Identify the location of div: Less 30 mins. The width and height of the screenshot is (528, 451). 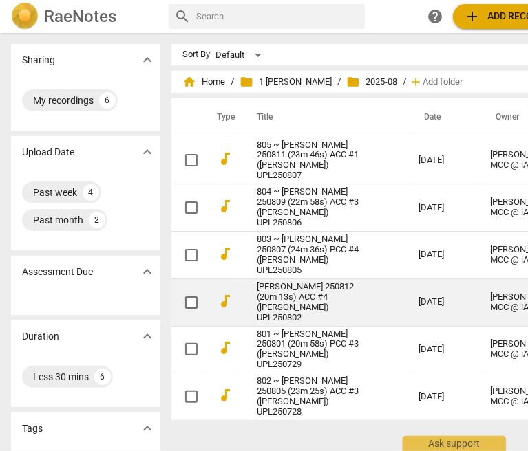
(61, 377).